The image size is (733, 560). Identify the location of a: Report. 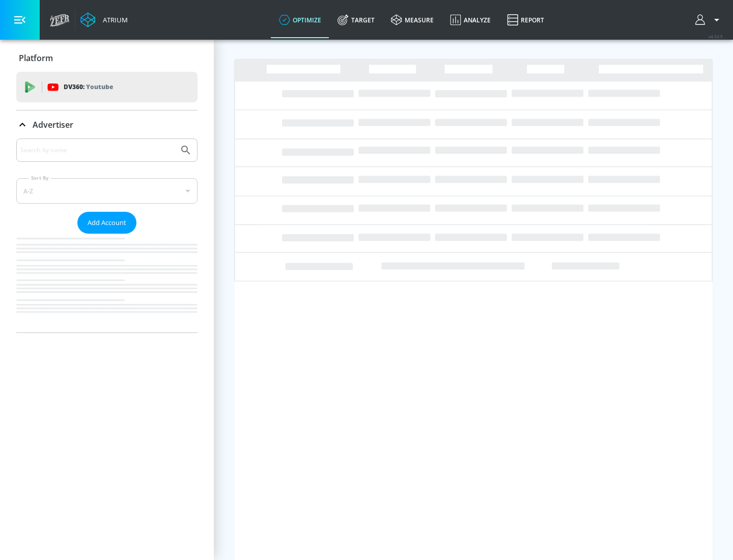
(525, 20).